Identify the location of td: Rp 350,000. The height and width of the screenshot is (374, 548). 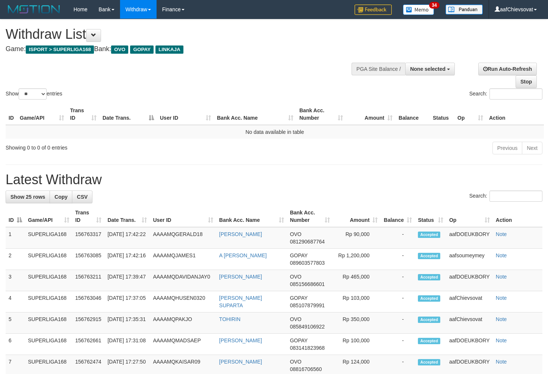
(357, 323).